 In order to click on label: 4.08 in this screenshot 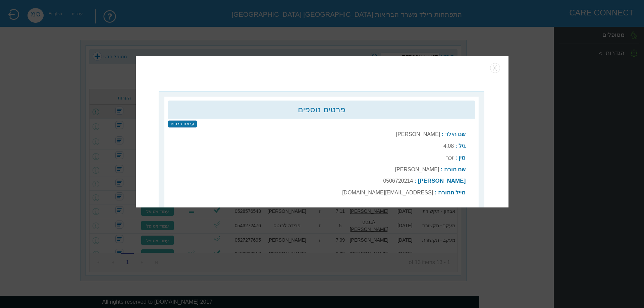, I will do `click(448, 146)`.